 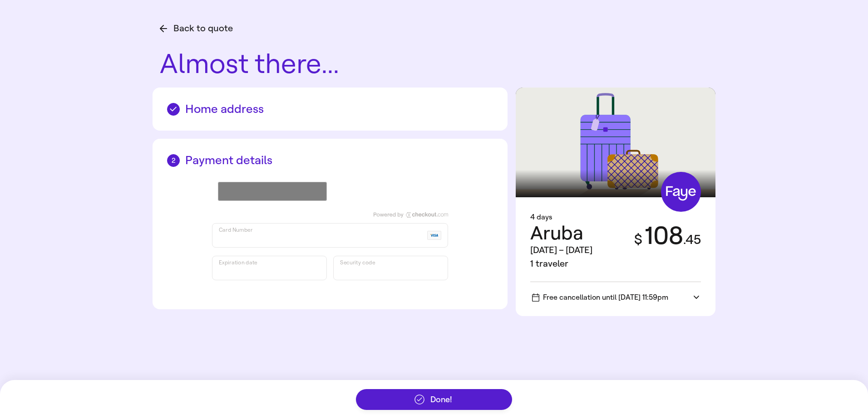 I want to click on span: Aruba, so click(x=556, y=233).